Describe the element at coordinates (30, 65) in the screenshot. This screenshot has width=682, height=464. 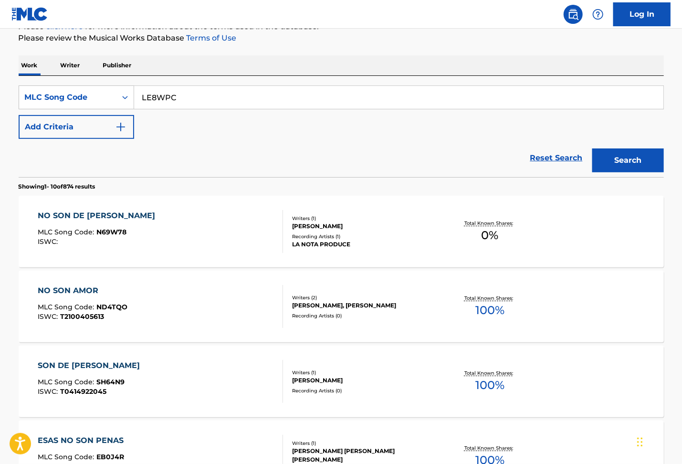
I see `p: Work` at that location.